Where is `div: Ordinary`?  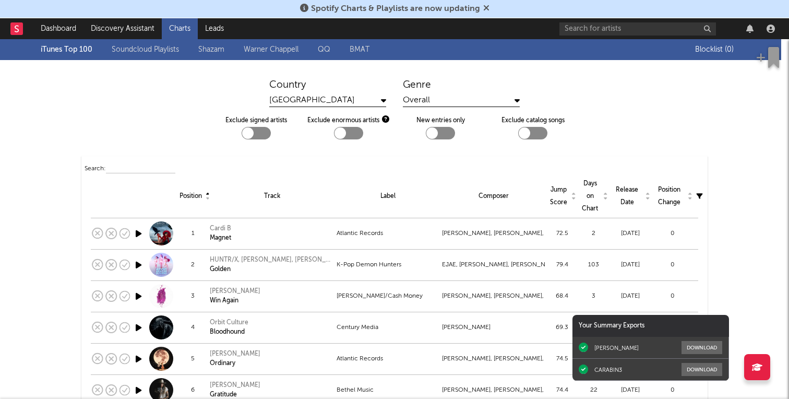 div: Ordinary is located at coordinates (235, 363).